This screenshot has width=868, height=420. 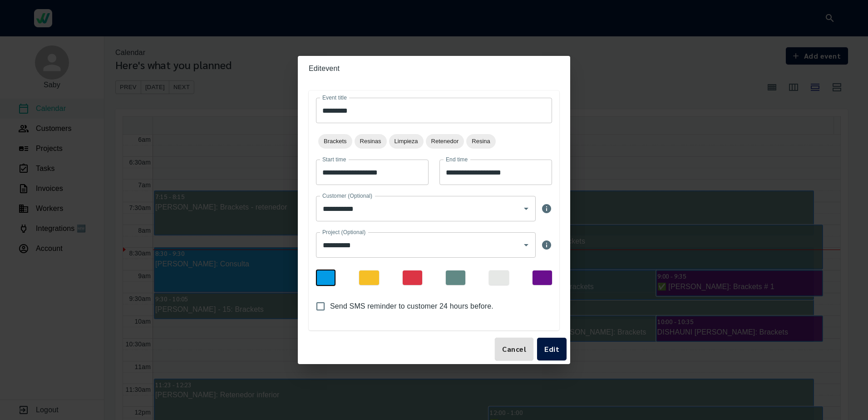 What do you see at coordinates (406, 141) in the screenshot?
I see `span: Limpieza` at bounding box center [406, 141].